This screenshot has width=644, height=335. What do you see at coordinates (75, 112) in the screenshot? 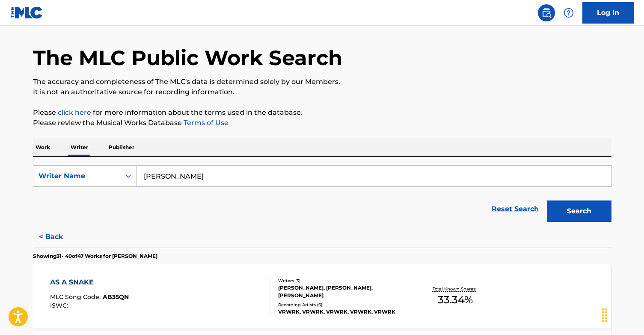
I see `a: click here` at bounding box center [75, 112].